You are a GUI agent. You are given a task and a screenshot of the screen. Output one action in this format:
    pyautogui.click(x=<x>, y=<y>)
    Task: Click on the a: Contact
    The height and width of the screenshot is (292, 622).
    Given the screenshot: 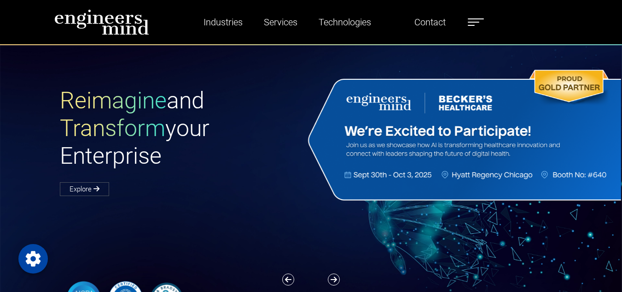 What is the action you would take?
    pyautogui.click(x=430, y=22)
    